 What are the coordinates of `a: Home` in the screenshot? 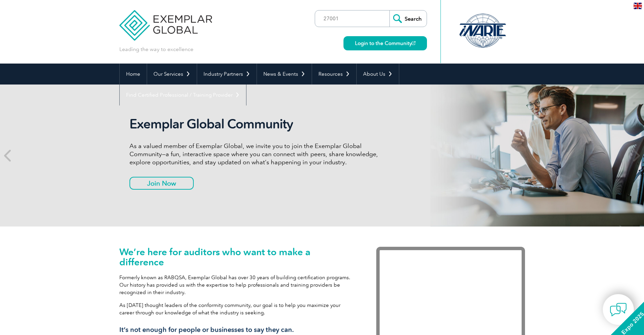 It's located at (133, 74).